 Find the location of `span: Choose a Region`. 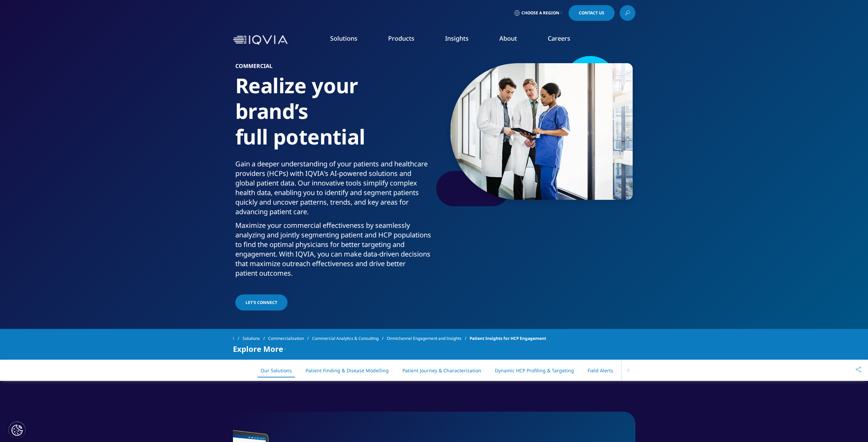

span: Choose a Region is located at coordinates (541, 13).